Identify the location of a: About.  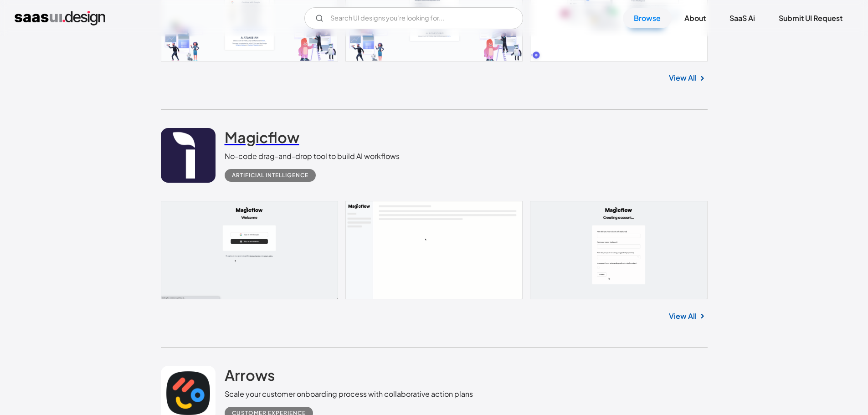
(695, 18).